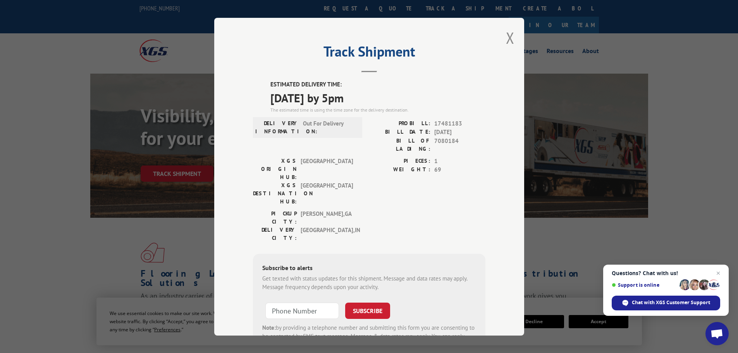  I want to click on label: DELIVERY INFORMATION:, so click(277, 127).